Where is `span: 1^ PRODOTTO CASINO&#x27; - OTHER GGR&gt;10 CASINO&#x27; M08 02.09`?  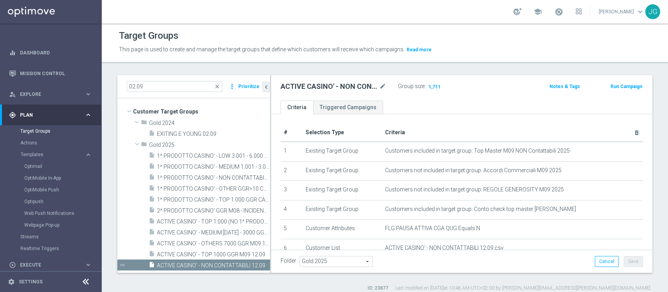 span: 1^ PRODOTTO CASINO&#x27; - OTHER GGR&gt;10 CASINO&#x27; M08 02.09 is located at coordinates (213, 189).